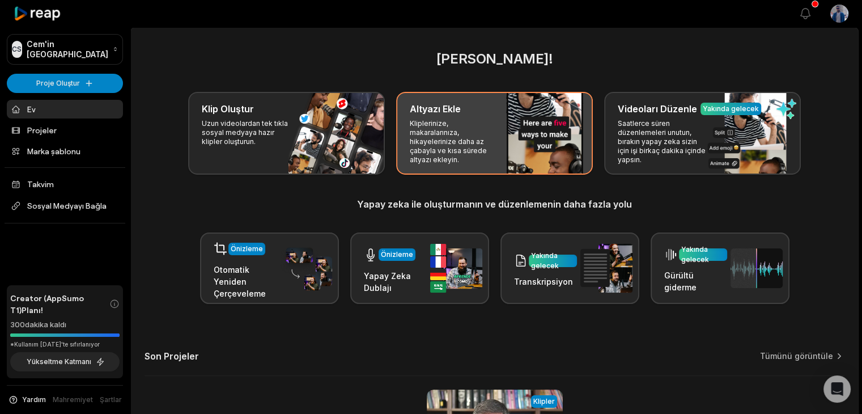 The width and height of the screenshot is (862, 414). What do you see at coordinates (65, 184) in the screenshot?
I see `a: Takvim` at bounding box center [65, 184].